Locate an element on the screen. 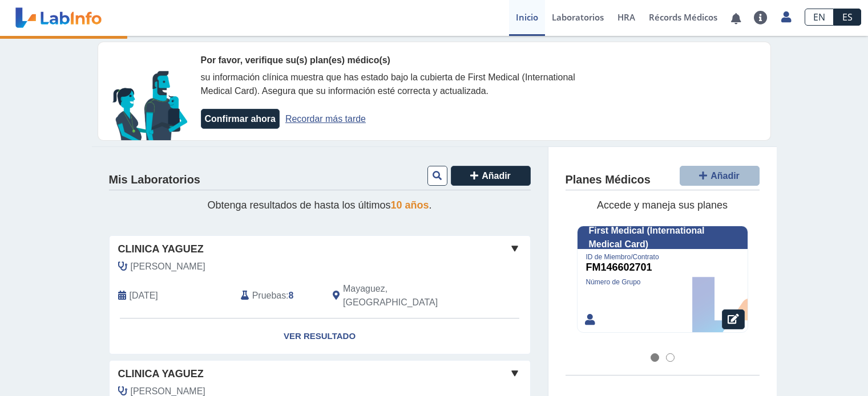 The width and height of the screenshot is (868, 396). a: Ver Resultado is located at coordinates (319, 336).